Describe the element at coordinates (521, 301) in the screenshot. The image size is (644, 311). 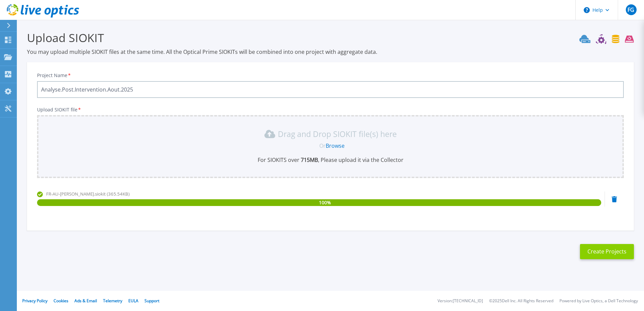
I see `li: © 2025 Dell Inc. All Rights Reserved` at that location.